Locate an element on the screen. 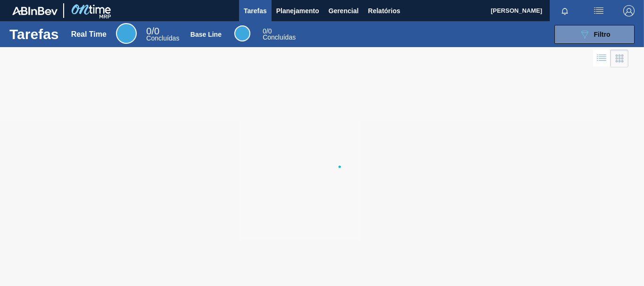 The image size is (644, 286). span: Tarefas is located at coordinates (255, 11).